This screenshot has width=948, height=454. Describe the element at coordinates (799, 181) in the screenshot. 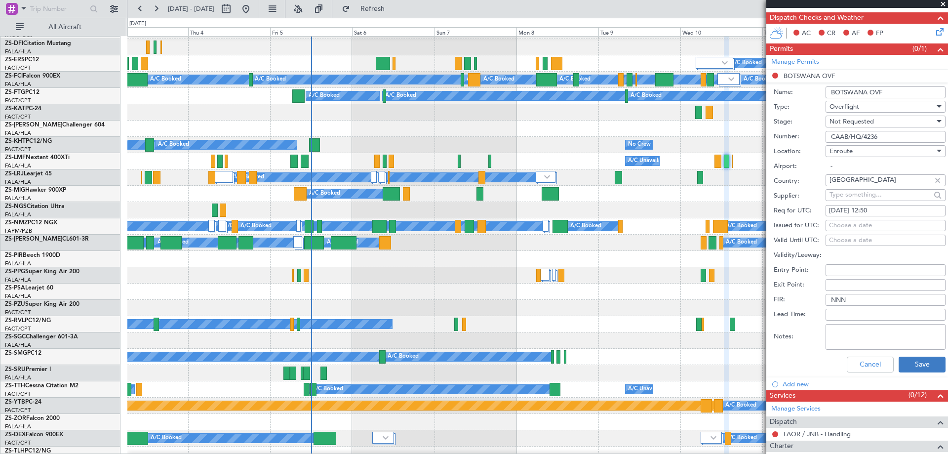

I see `label: Country:` at that location.